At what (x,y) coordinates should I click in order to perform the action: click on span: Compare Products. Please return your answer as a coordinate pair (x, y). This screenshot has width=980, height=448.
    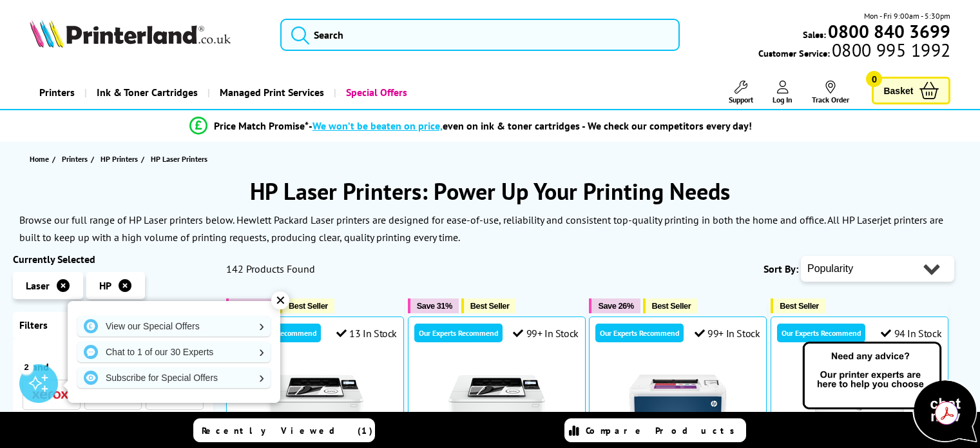
    Looking at the image, I should click on (664, 430).